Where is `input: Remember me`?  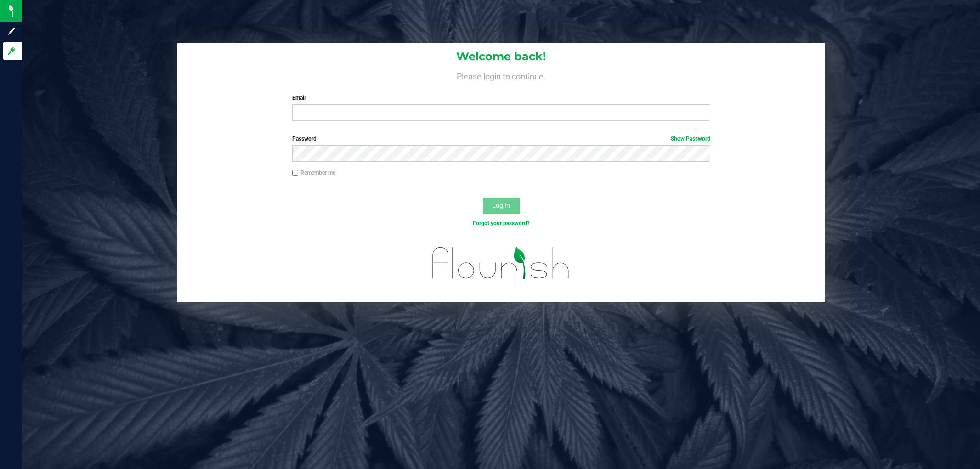
input: Remember me is located at coordinates (295, 173).